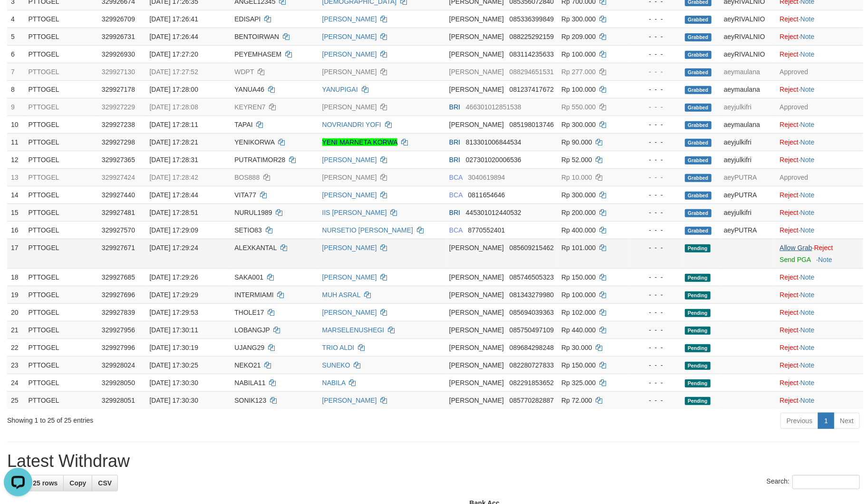 The image size is (867, 504). What do you see at coordinates (254, 295) in the screenshot?
I see `span: INTERMIAMI` at bounding box center [254, 295].